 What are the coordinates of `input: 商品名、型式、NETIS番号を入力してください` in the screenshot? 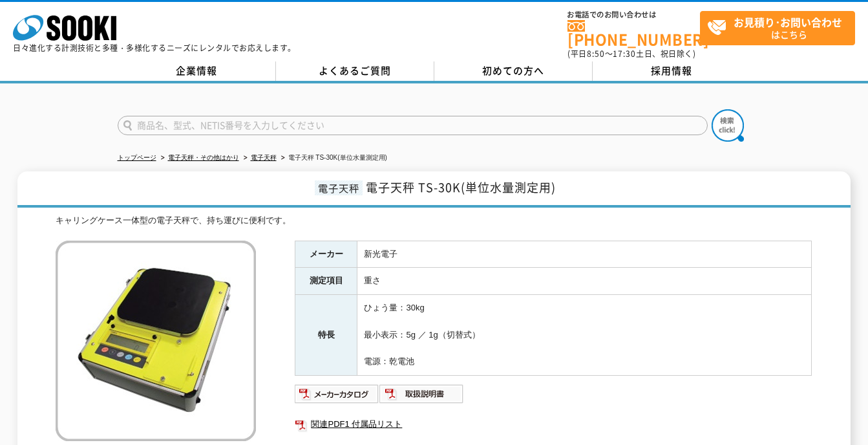 It's located at (413, 125).